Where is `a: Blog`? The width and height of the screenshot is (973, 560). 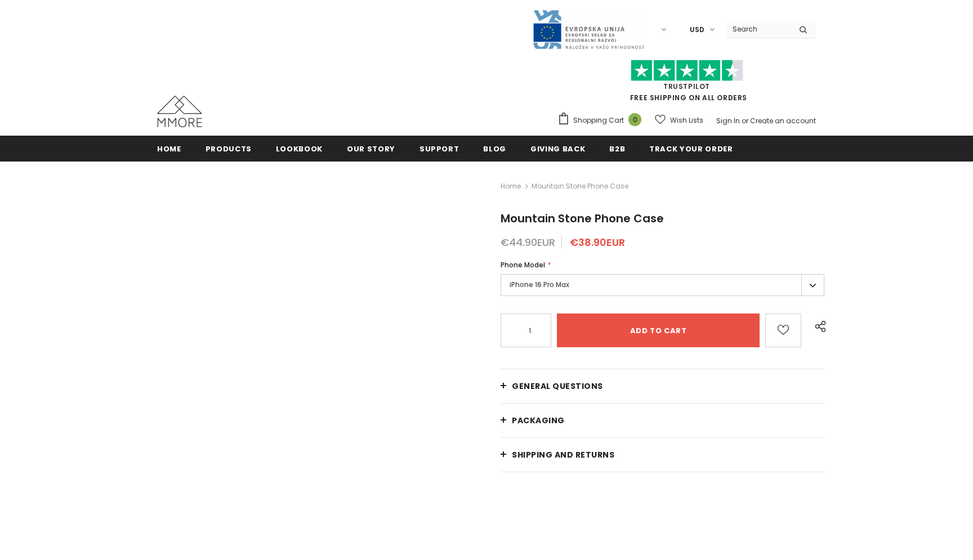
a: Blog is located at coordinates (494, 148).